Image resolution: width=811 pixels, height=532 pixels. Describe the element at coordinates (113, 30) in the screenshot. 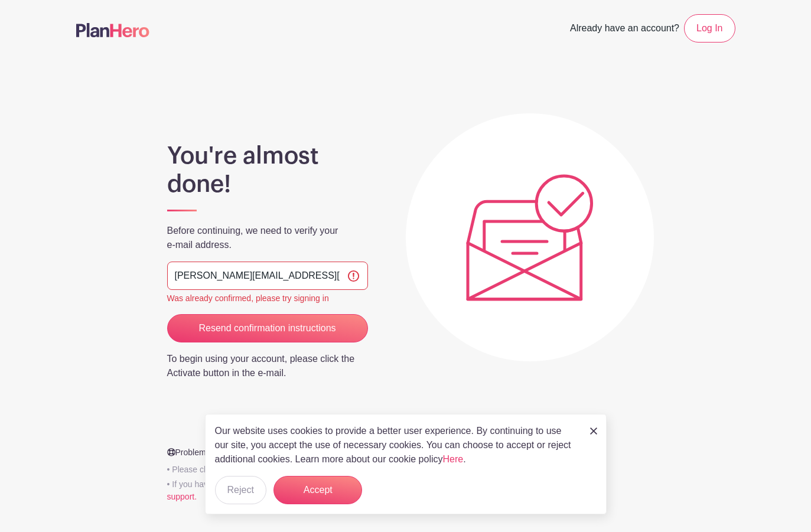

I see `img: logo-507f7623f17ff9eddc593b1ce0a138ce2505c220e1c5a4e2b4648c50719b7d32.svg` at that location.